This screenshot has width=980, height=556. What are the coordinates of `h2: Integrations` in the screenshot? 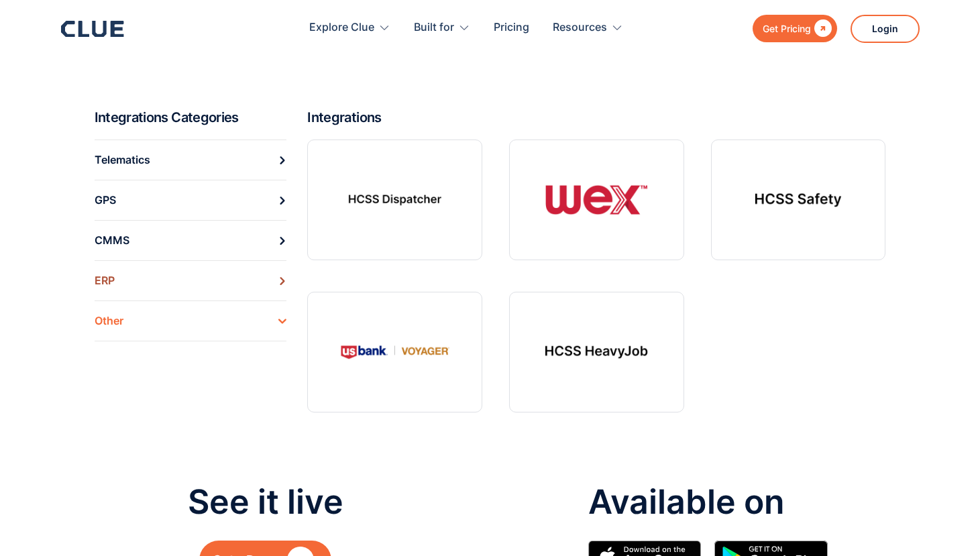 It's located at (344, 117).